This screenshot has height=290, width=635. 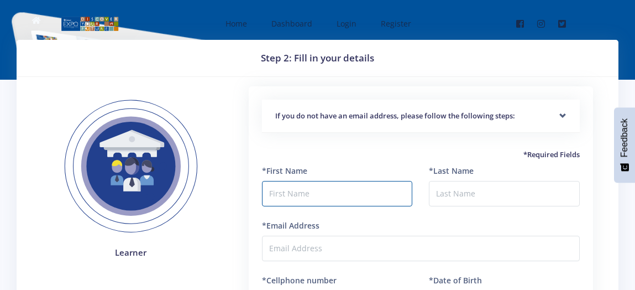 I want to click on a: Login, so click(x=346, y=23).